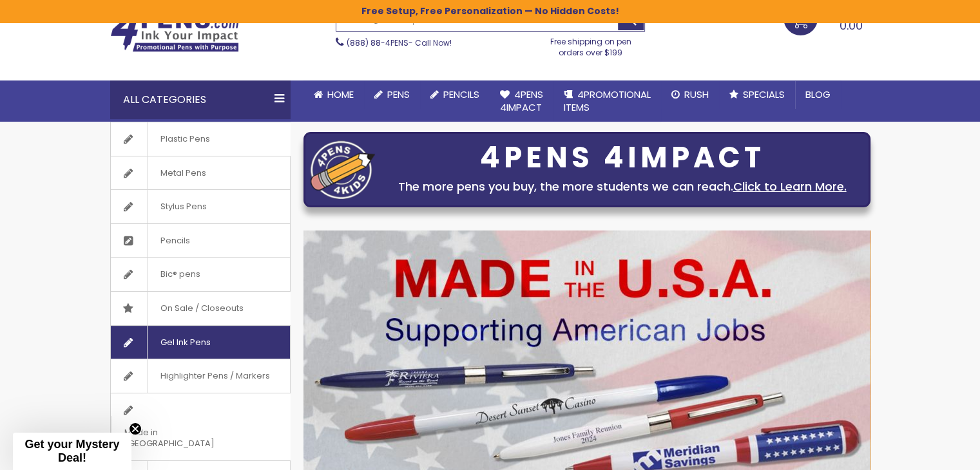 The width and height of the screenshot is (980, 470). I want to click on a: Click to Learn More., so click(790, 186).